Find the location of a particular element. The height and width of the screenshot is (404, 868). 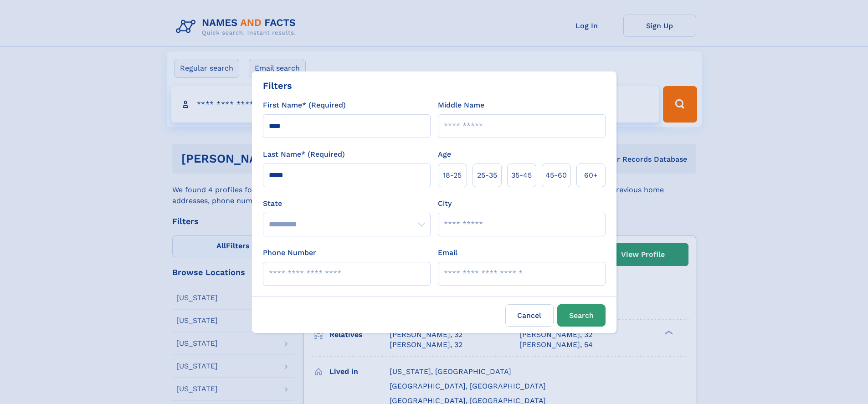

span: 45‑60 is located at coordinates (556, 175).